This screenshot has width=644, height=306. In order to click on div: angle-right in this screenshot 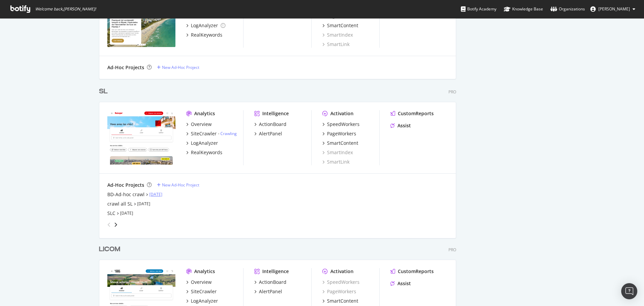, I will do `click(116, 225)`.